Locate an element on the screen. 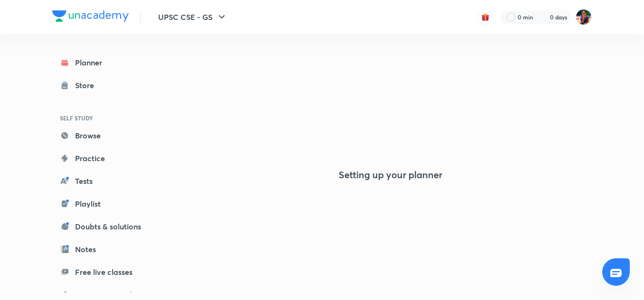  a: Doubts & solutions is located at coordinates (107, 227).